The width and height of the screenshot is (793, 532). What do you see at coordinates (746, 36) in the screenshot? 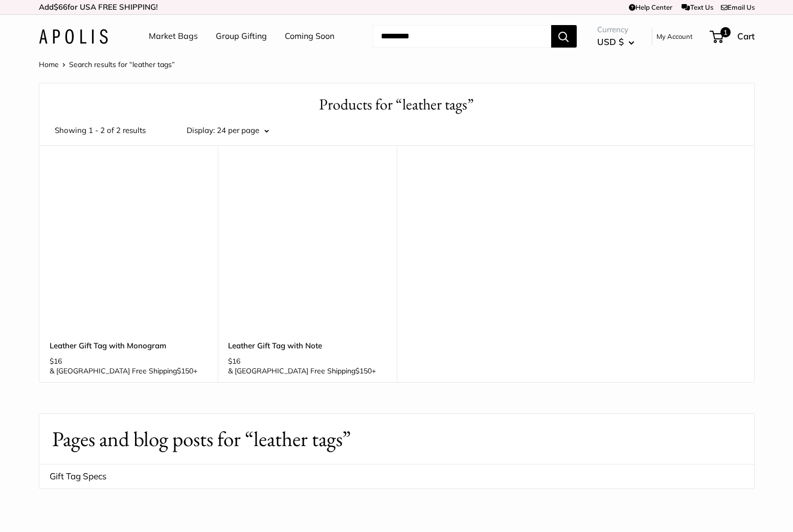
I see `span: Cart` at bounding box center [746, 36].